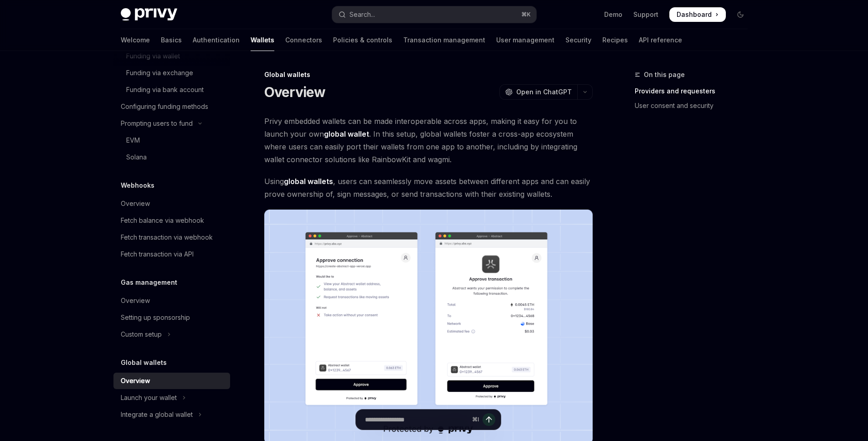 The image size is (868, 441). I want to click on button: Send message, so click(488, 420).